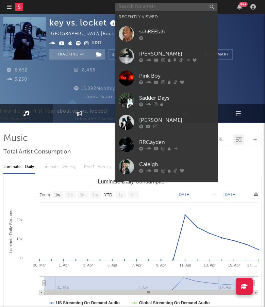 Image resolution: width=265 pixels, height=307 pixels. What do you see at coordinates (11, 231) in the screenshot?
I see `text: Luminate Daily Streams` at bounding box center [11, 231].